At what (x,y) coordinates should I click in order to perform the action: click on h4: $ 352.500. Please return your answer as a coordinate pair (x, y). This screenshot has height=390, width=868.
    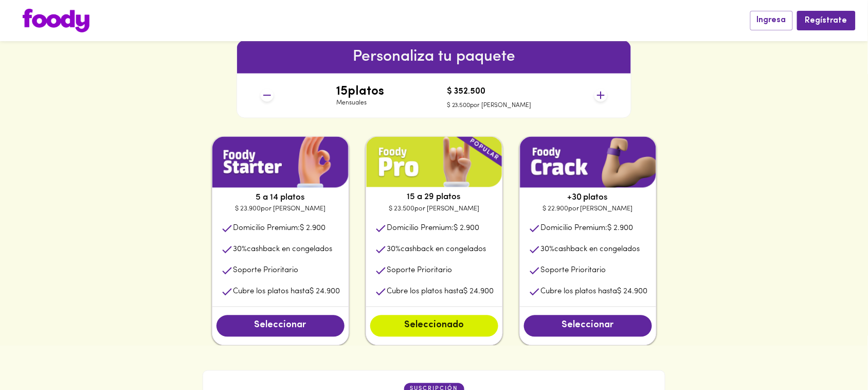
    Looking at the image, I should click on (489, 92).